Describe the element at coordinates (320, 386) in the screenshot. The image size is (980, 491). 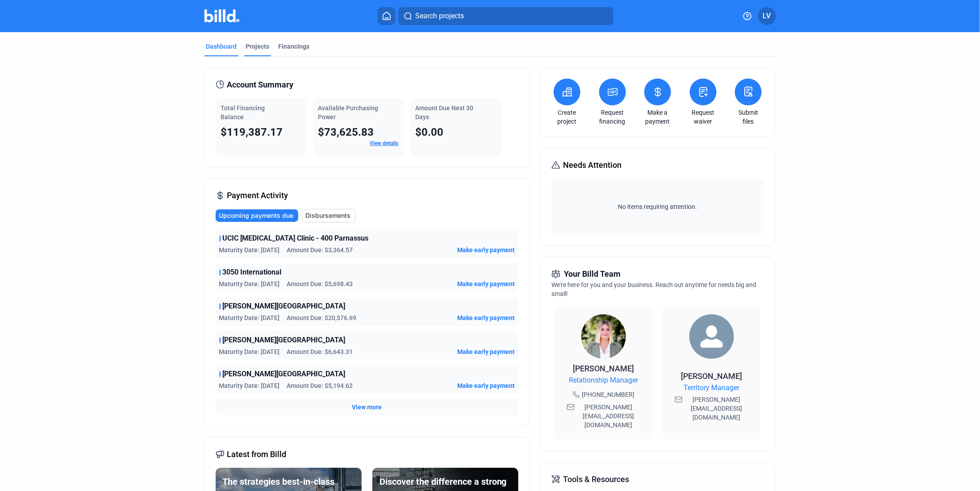
I see `span: Amount Due: $5,194.62` at that location.